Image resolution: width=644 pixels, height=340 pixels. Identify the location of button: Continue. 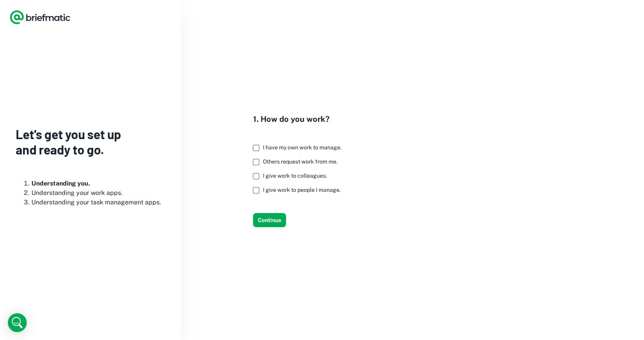
(269, 220).